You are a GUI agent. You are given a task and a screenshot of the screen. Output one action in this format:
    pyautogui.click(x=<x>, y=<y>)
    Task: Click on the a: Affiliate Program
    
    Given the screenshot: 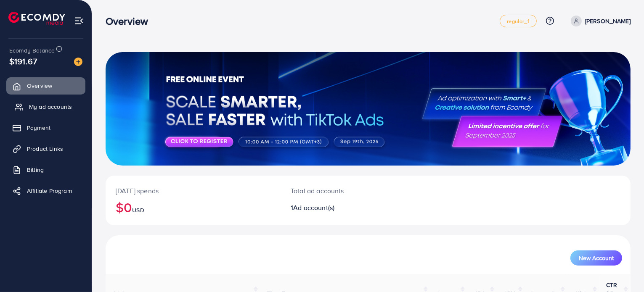 What is the action you would take?
    pyautogui.click(x=46, y=191)
    